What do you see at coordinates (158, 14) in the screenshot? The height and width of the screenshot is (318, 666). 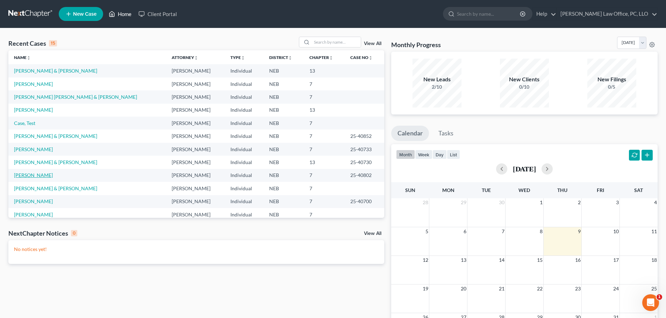 I see `a: Client Portal` at bounding box center [158, 14].